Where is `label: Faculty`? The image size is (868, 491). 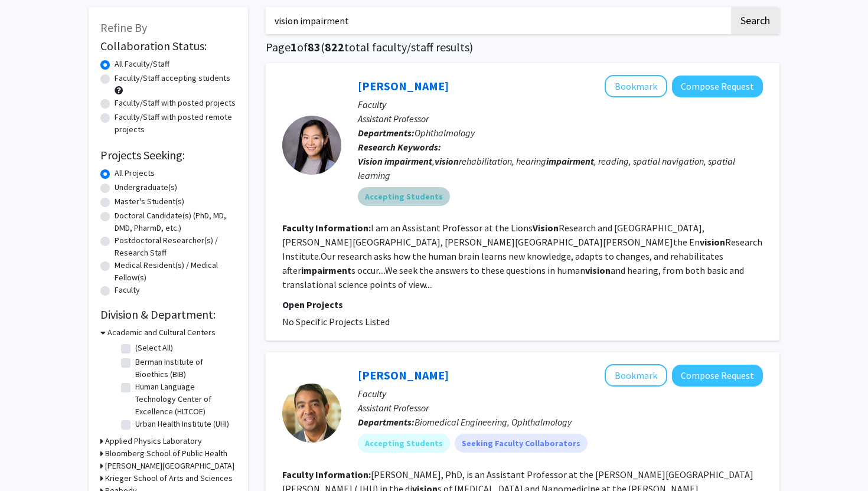
label: Faculty is located at coordinates (127, 290).